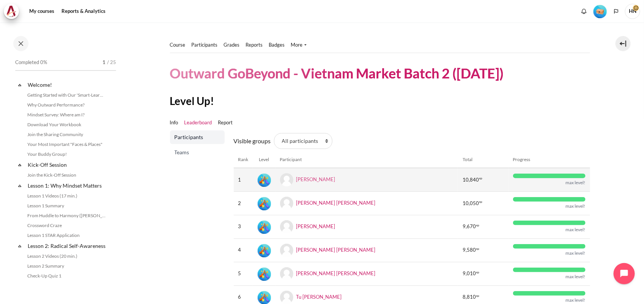 This screenshot has width=644, height=304. What do you see at coordinates (67, 134) in the screenshot?
I see `a: Join the Sharing Community` at bounding box center [67, 134].